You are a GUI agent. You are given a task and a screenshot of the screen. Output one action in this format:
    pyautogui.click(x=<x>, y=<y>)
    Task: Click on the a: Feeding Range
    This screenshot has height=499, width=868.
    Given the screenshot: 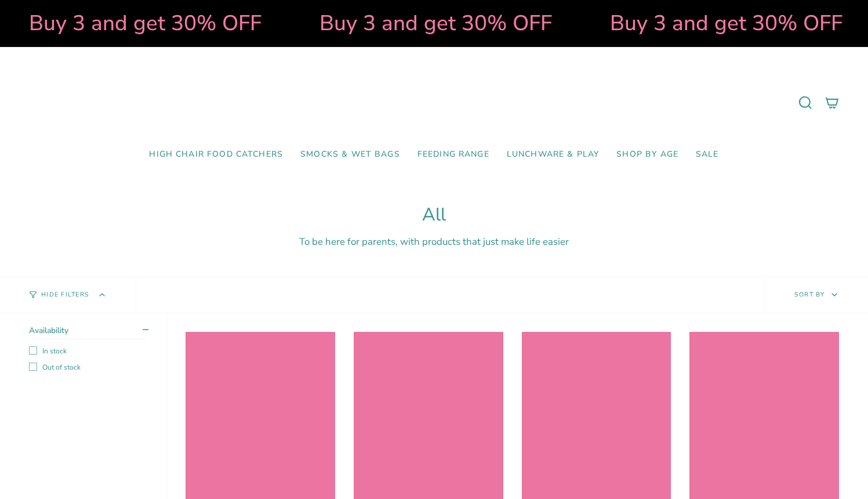 What is the action you would take?
    pyautogui.click(x=453, y=155)
    